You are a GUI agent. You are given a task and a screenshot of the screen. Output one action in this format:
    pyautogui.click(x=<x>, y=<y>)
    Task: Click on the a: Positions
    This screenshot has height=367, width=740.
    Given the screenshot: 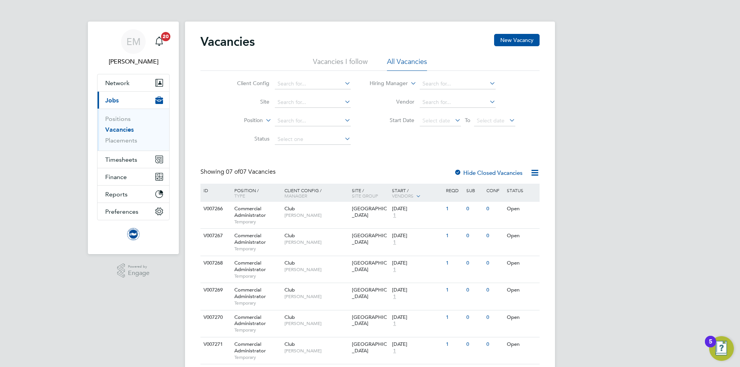 What is the action you would take?
    pyautogui.click(x=118, y=119)
    